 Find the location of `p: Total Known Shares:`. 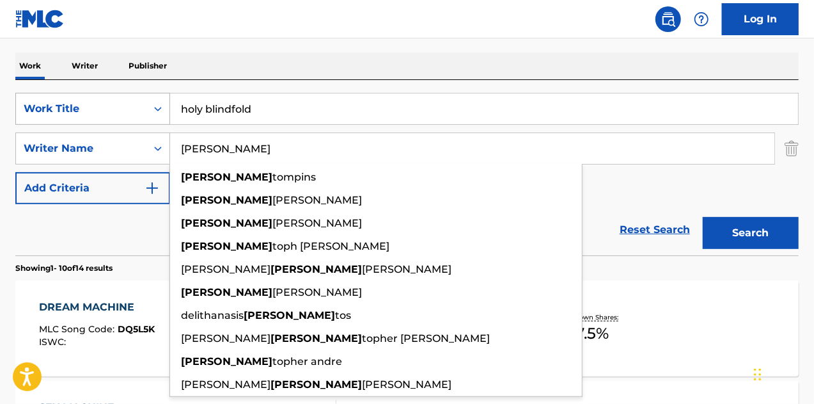

p: Total Known Shares: is located at coordinates (588, 317).